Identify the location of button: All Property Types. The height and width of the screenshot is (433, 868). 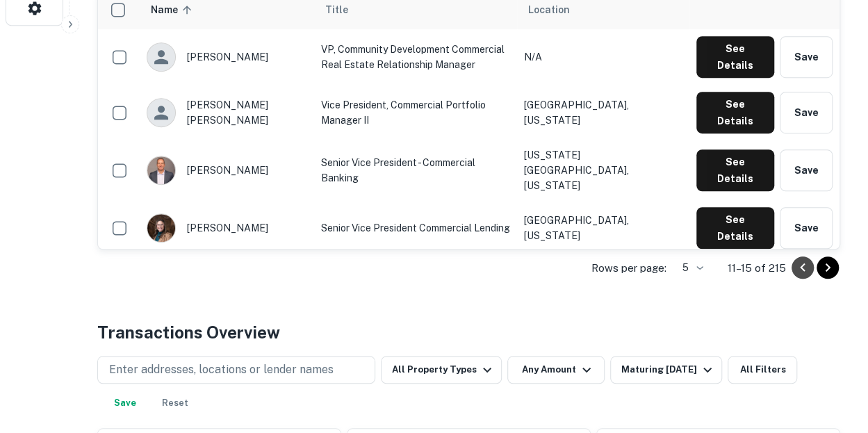
(441, 369).